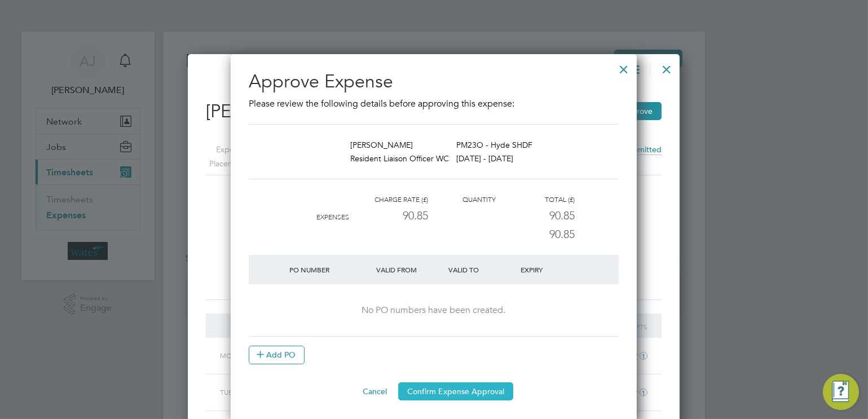 Image resolution: width=868 pixels, height=419 pixels. I want to click on div: Expiry, so click(554, 269).